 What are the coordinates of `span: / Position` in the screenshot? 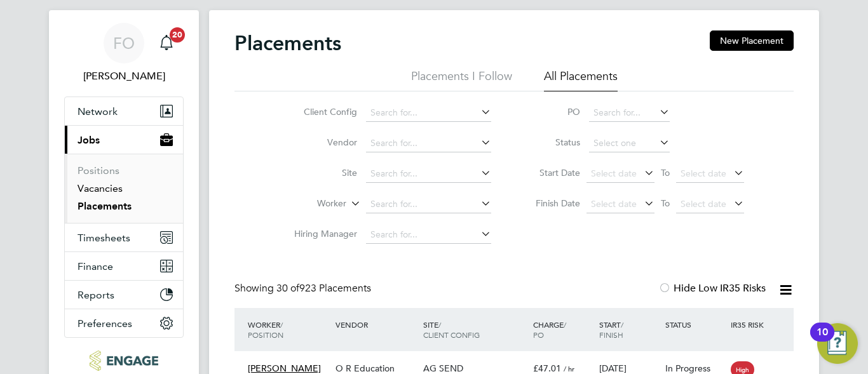 It's located at (266, 330).